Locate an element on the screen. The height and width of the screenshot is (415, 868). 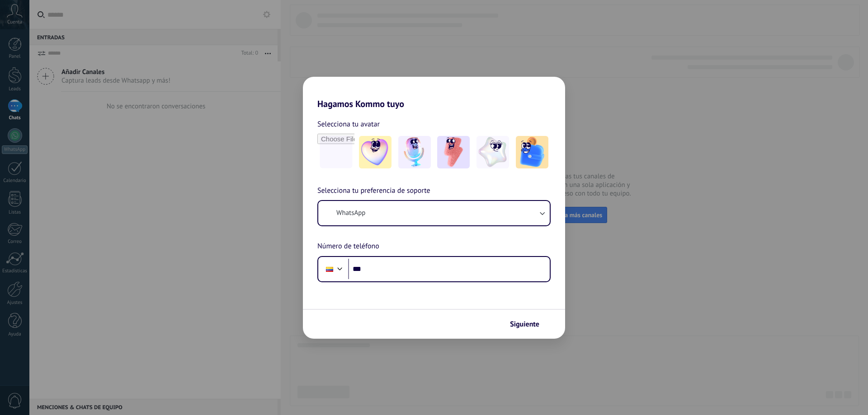
button: WhatsApp is located at coordinates (434, 213).